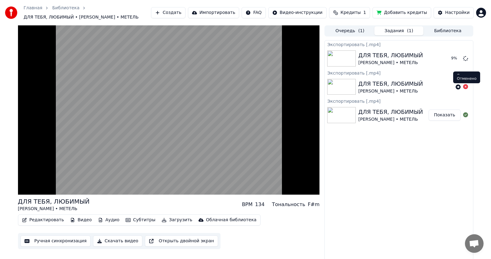 The image size is (491, 259). What do you see at coordinates (117, 241) in the screenshot?
I see `button: Скачать видео` at bounding box center [117, 241].